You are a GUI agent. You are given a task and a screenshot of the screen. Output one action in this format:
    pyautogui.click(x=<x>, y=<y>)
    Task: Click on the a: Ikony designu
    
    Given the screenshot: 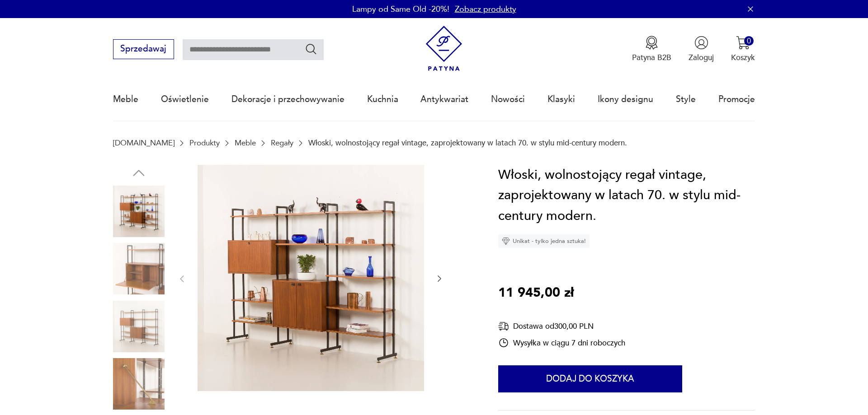 What is the action you would take?
    pyautogui.click(x=625, y=100)
    